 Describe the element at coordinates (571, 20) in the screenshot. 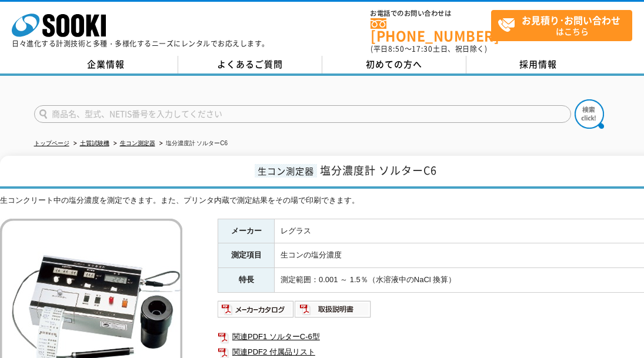

I see `strong: お見積り･お問い合わせ` at that location.